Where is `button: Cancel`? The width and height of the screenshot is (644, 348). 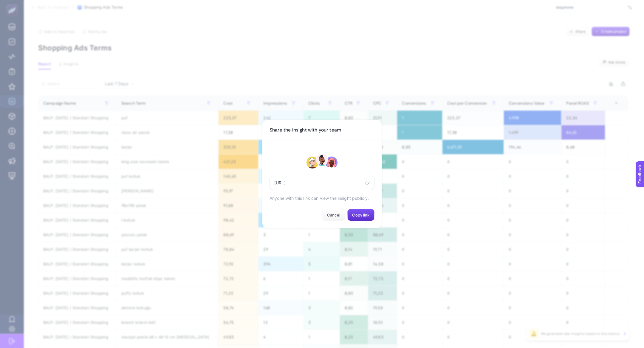
button: Cancel is located at coordinates (334, 215).